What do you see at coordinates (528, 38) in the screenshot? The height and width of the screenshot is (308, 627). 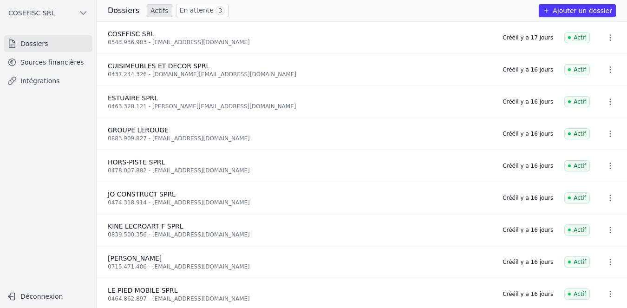 I see `div: Créé il y a 17 jours` at bounding box center [528, 38].